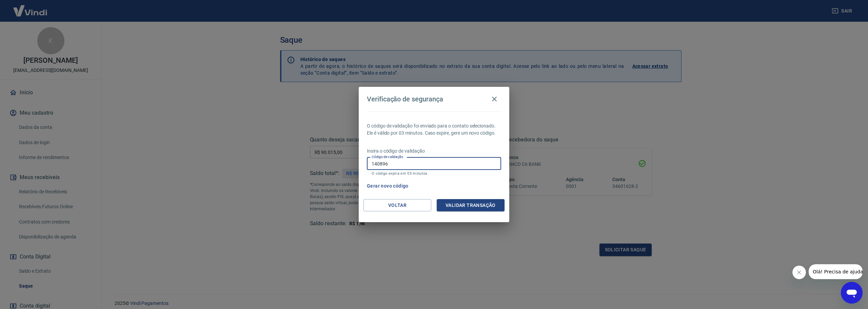 The image size is (868, 309). Describe the element at coordinates (434, 129) in the screenshot. I see `p: O código de validação foi enviado para o contato selecionado. Ele é válido por 03 minutos. Caso e...` at that location.